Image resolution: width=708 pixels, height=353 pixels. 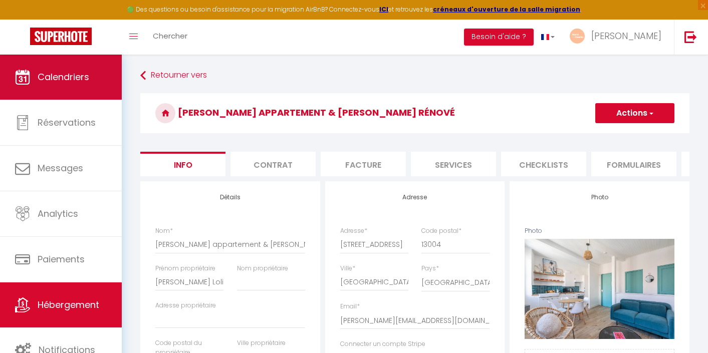 What do you see at coordinates (453, 164) in the screenshot?
I see `li: Services` at bounding box center [453, 164].